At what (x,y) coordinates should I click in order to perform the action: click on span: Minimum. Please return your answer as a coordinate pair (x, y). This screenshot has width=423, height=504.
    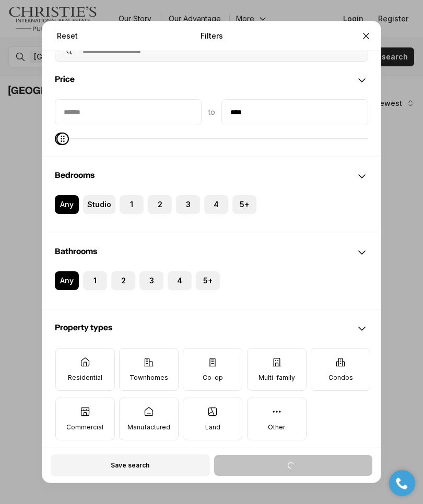
    Looking at the image, I should click on (61, 139).